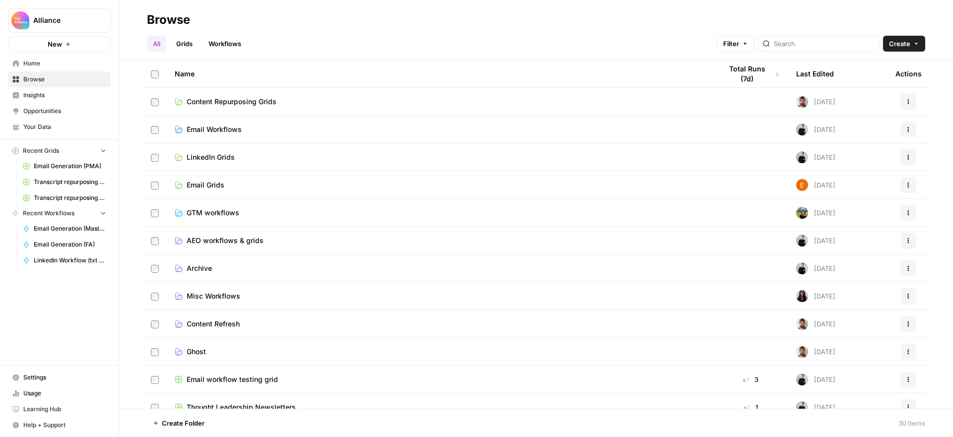 The height and width of the screenshot is (437, 953). Describe the element at coordinates (70, 166) in the screenshot. I see `span: Email Generation (PMA)` at that location.